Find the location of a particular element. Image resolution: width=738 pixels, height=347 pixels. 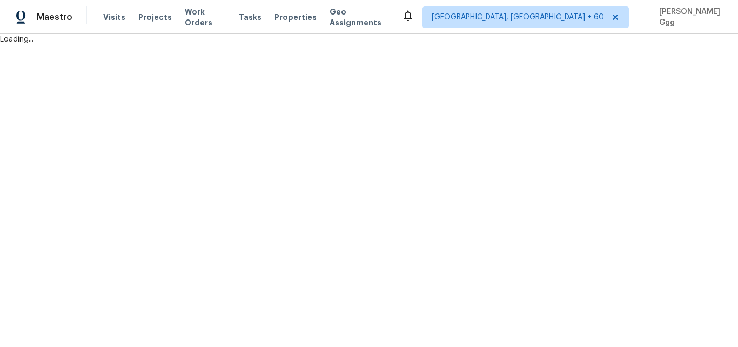

span: Properties is located at coordinates (295, 17).